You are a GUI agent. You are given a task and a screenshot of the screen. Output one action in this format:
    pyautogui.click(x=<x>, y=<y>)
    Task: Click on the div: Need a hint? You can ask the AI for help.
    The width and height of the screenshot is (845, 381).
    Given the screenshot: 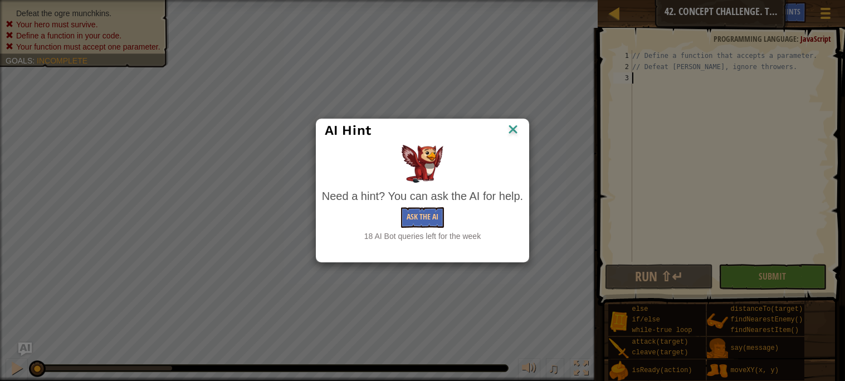 What is the action you would take?
    pyautogui.click(x=422, y=196)
    